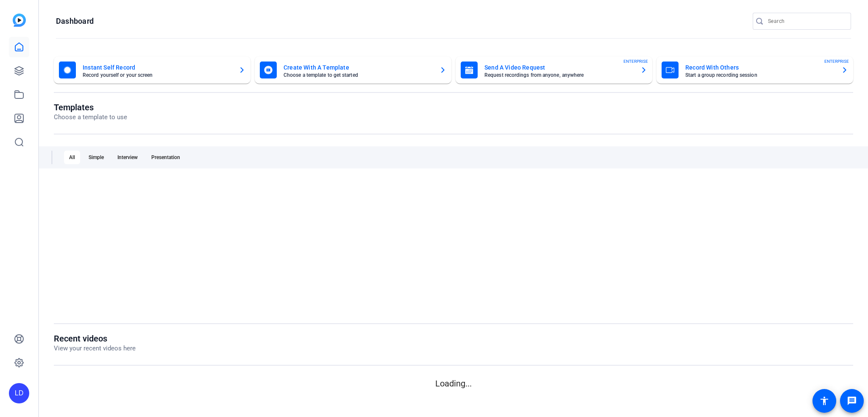 This screenshot has width=868, height=417. I want to click on mat-card-title: Instant Self Record, so click(157, 68).